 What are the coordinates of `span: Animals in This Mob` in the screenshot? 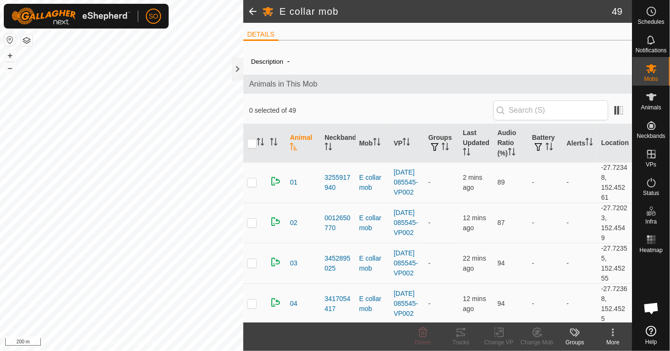 It's located at (438, 84).